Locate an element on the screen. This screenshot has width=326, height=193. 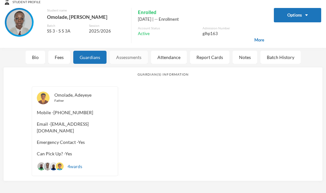
div: Guardian(s) Information is located at coordinates (163, 74).